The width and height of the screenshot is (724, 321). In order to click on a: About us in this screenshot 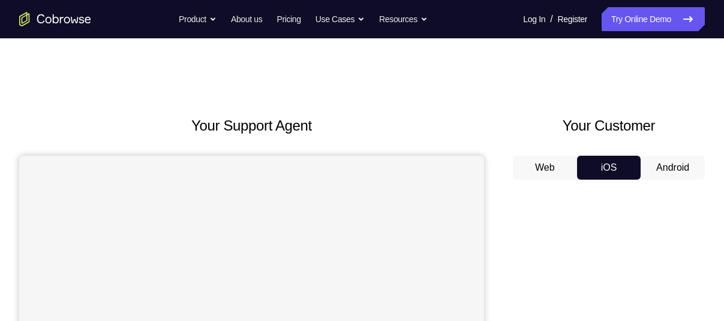, I will do `click(246, 19)`.